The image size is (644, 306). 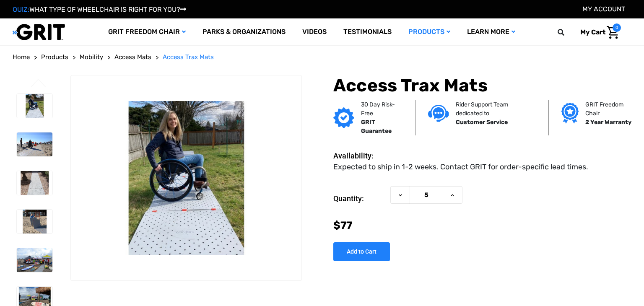 I want to click on a: Account, so click(x=603, y=9).